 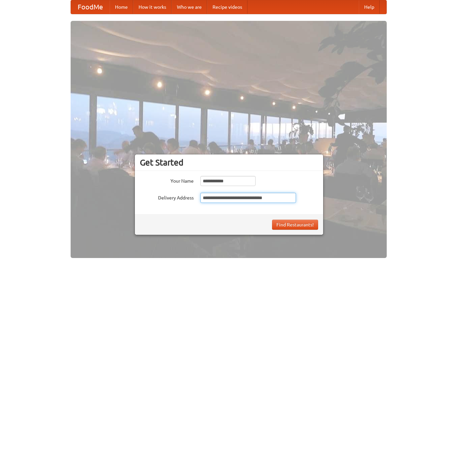 What do you see at coordinates (229, 163) in the screenshot?
I see `h3: Get Started` at bounding box center [229, 163].